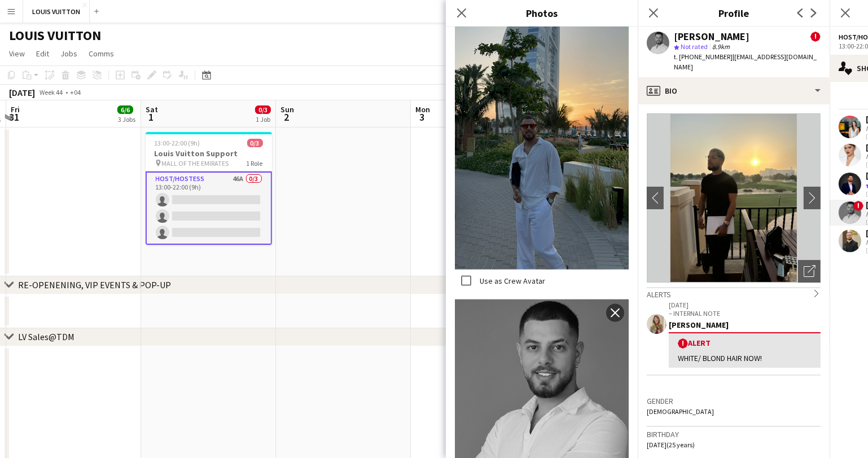  I want to click on span: 13:00-22:00 (9h), so click(177, 143).